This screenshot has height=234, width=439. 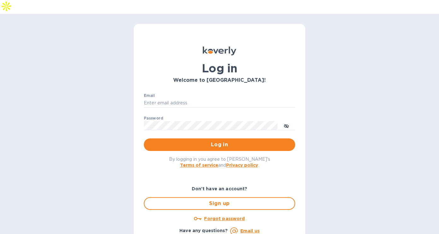 I want to click on u: Forgot password, so click(x=224, y=219).